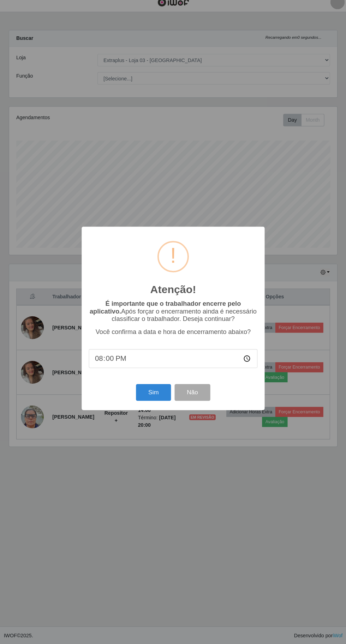 The image size is (346, 644). Describe the element at coordinates (173, 294) in the screenshot. I see `h2: Atenção!` at that location.